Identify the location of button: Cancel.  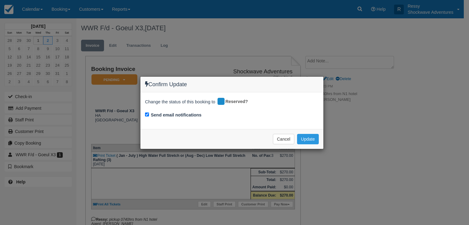
(284, 139).